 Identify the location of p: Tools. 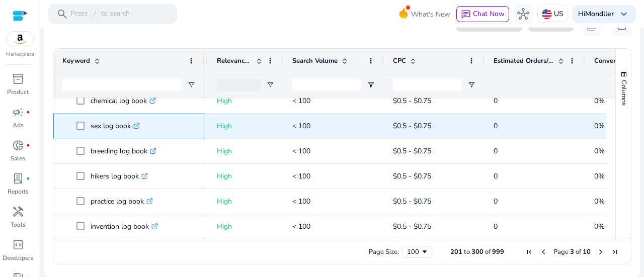
(18, 224).